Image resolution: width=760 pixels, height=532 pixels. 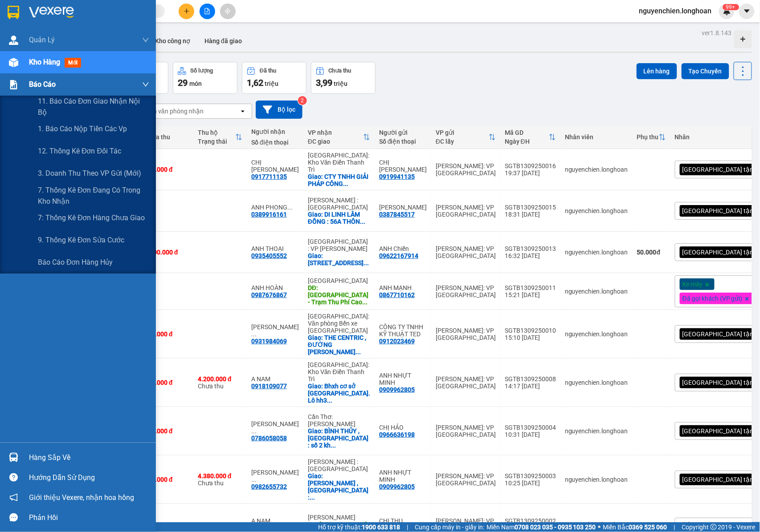 I want to click on div: SGTB1309250003, so click(x=530, y=476).